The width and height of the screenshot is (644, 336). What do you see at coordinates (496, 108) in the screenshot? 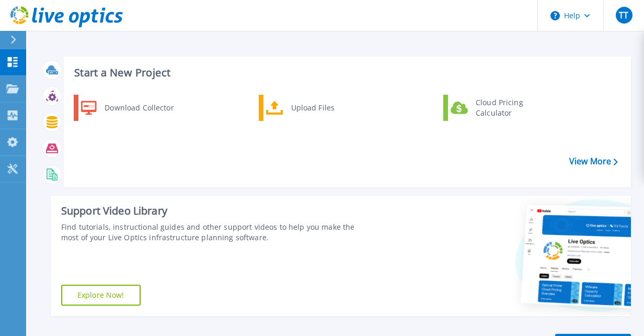
I see `a: Cloud Pricing Calculator` at bounding box center [496, 108].